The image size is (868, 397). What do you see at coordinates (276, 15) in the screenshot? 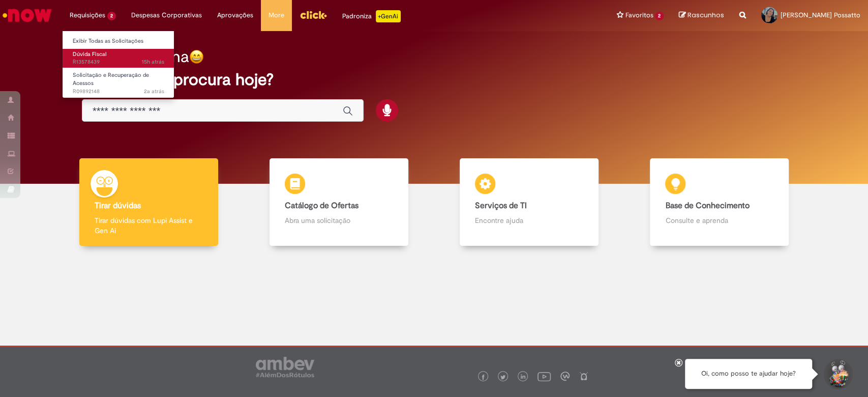
I see `span: More` at bounding box center [276, 15].